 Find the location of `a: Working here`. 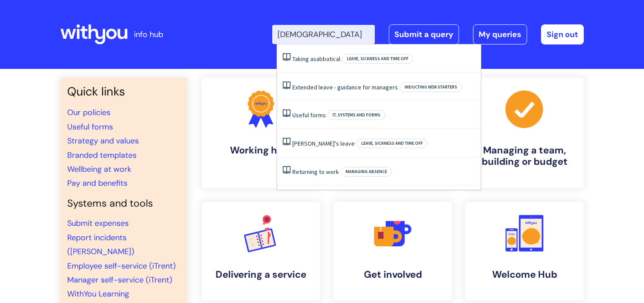

a: Working here is located at coordinates (261, 133).